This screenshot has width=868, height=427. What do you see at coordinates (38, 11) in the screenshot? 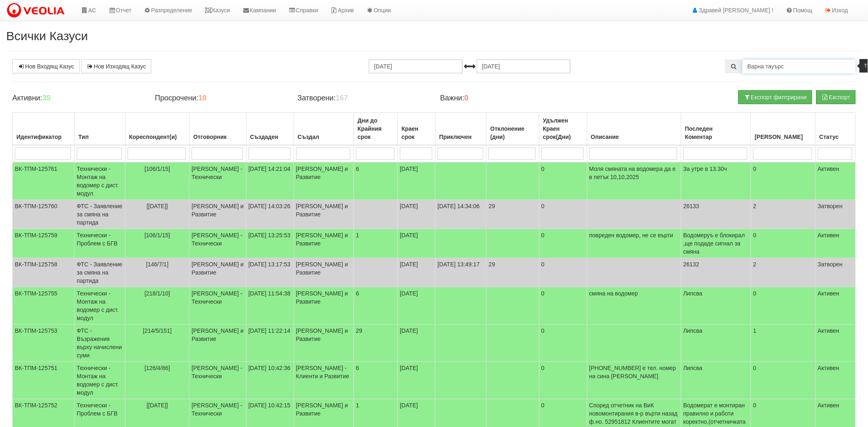
I see `img: VeoliaLogo.png` at bounding box center [38, 11].